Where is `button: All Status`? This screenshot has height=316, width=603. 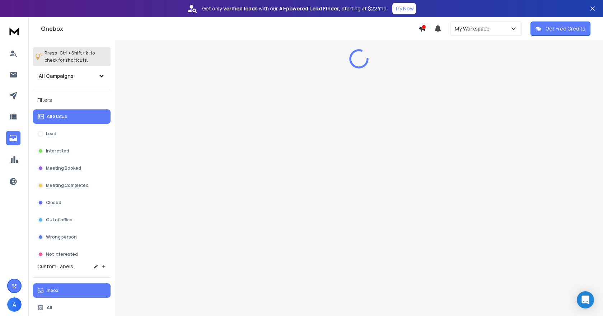 button: All Status is located at coordinates (72, 117).